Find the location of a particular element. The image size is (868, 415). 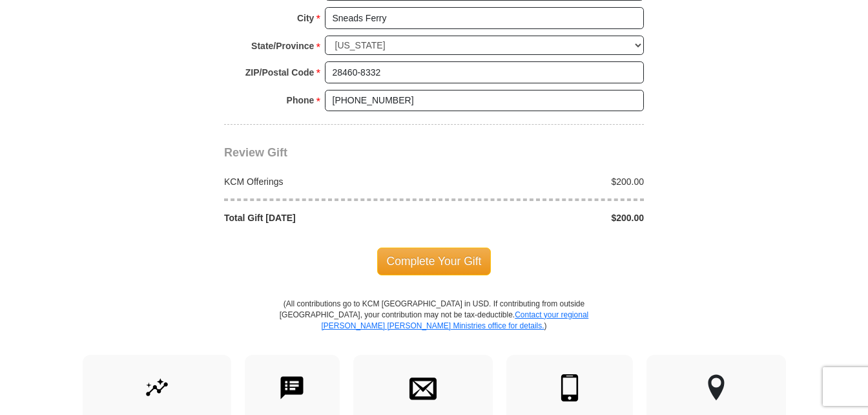

img: give-by-stock.svg is located at coordinates (157, 387).